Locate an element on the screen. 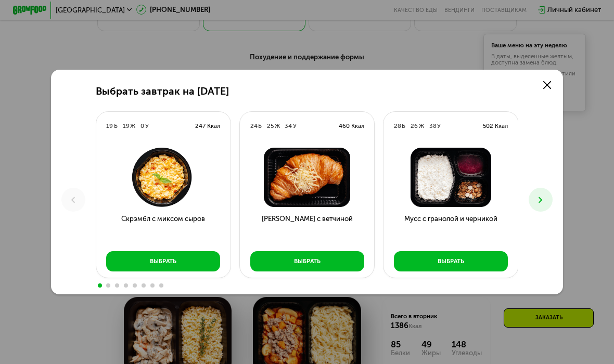 Image resolution: width=614 pixels, height=364 pixels. div: 502 Ккал is located at coordinates (496, 126).